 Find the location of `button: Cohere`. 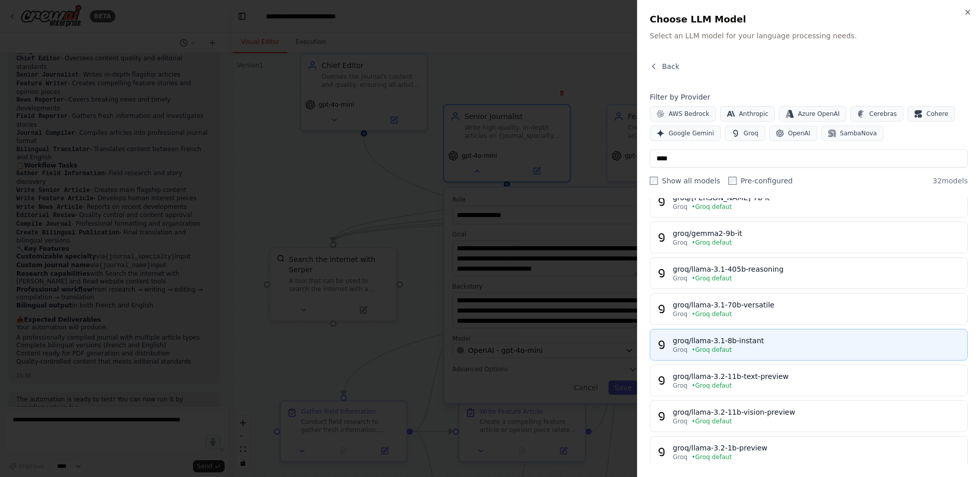

button: Cohere is located at coordinates (931, 114).